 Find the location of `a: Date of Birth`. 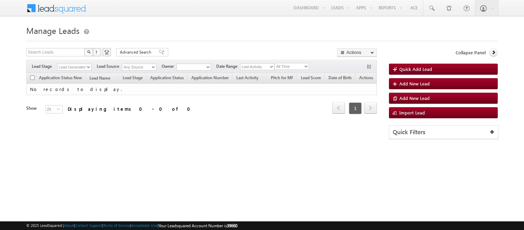

a: Date of Birth is located at coordinates (340, 78).